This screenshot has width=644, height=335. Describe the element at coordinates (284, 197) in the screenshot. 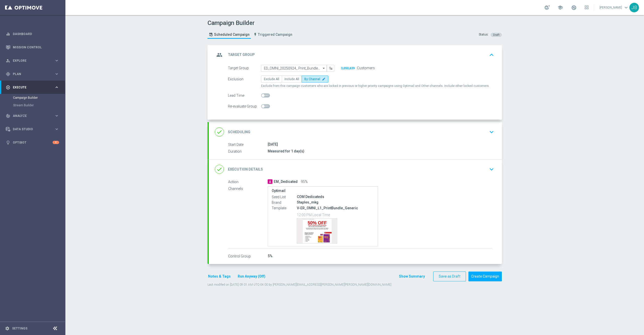

I see `label: Seed List` at that location.